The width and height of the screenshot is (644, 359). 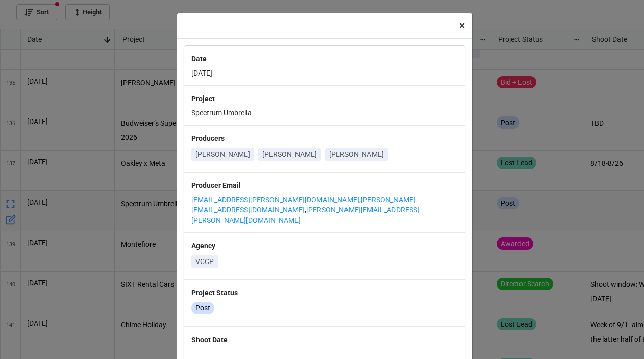 I want to click on b: Project Status, so click(x=214, y=293).